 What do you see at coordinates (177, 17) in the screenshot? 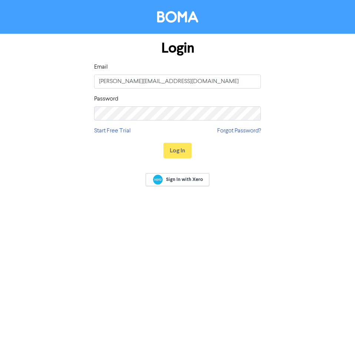
I see `img: BOMA Logo` at bounding box center [177, 17].